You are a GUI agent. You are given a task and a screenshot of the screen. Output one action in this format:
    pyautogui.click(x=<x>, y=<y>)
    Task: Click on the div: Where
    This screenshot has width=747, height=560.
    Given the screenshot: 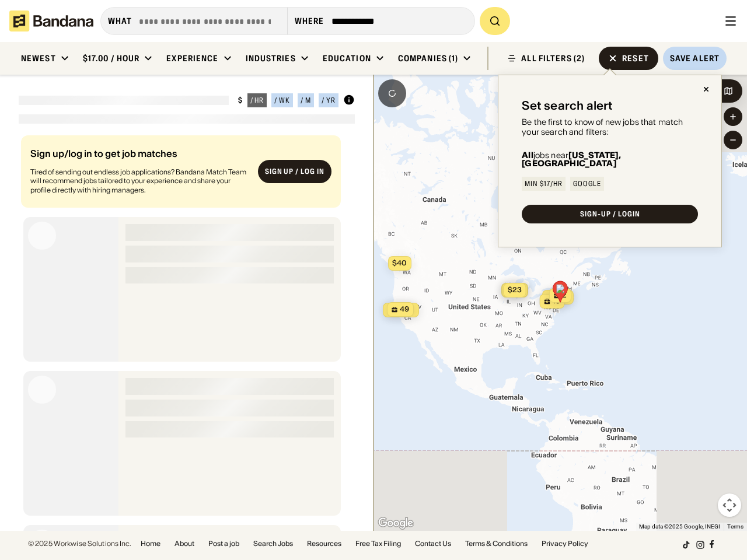 What is the action you would take?
    pyautogui.click(x=309, y=21)
    